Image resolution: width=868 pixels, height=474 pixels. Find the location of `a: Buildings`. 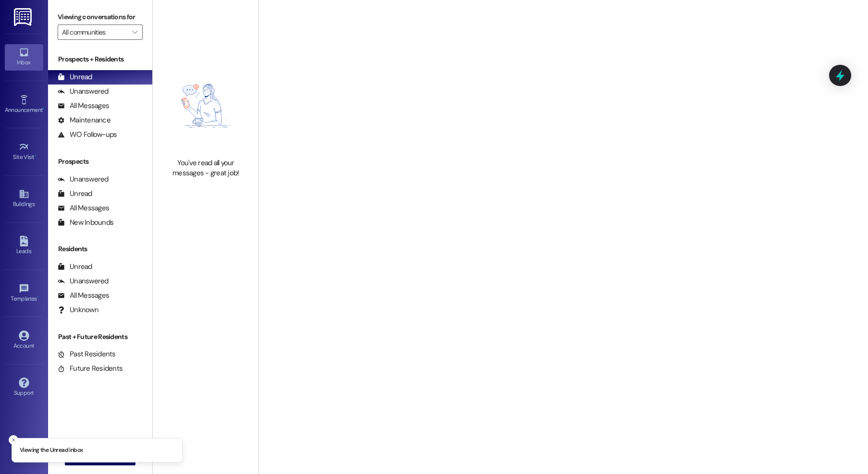

a: Buildings is located at coordinates (24, 199).